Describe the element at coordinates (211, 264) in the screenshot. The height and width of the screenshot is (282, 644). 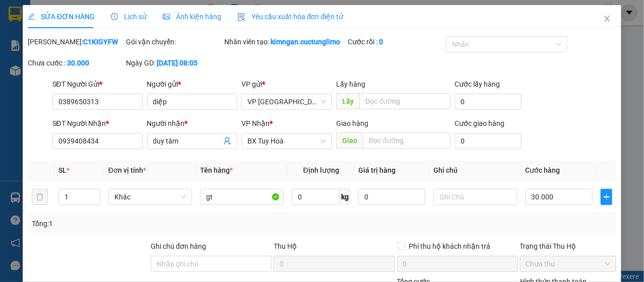
I see `input: Ghi chú đơn hàng` at that location.